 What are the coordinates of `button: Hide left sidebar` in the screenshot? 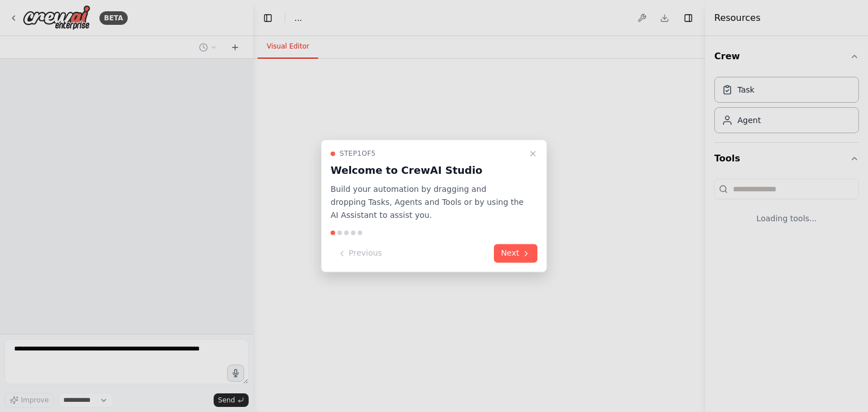 It's located at (268, 18).